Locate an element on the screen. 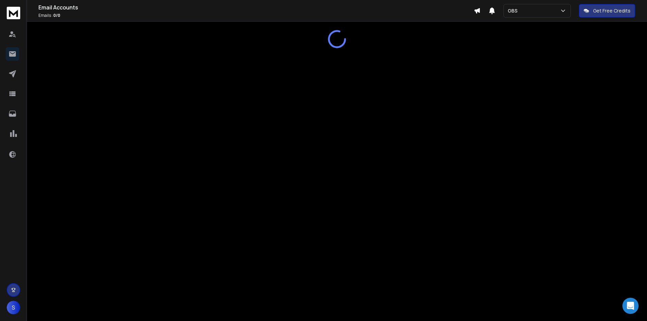 The height and width of the screenshot is (321, 647). div: Open Intercom Messenger is located at coordinates (630, 305).